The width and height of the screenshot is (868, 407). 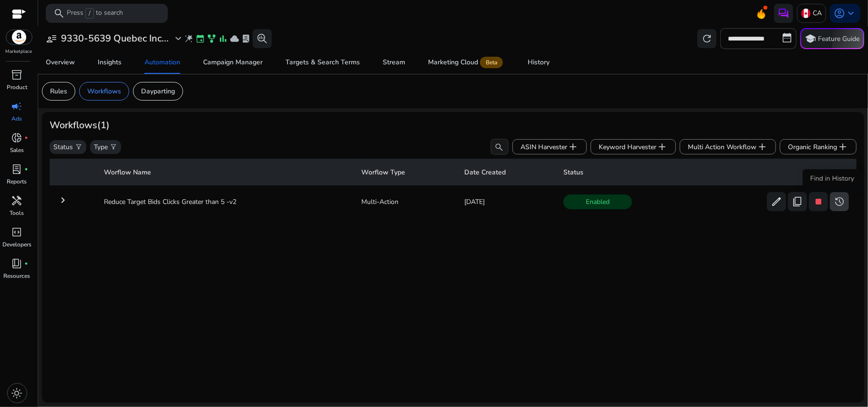 I want to click on p: Workflows, so click(x=104, y=91).